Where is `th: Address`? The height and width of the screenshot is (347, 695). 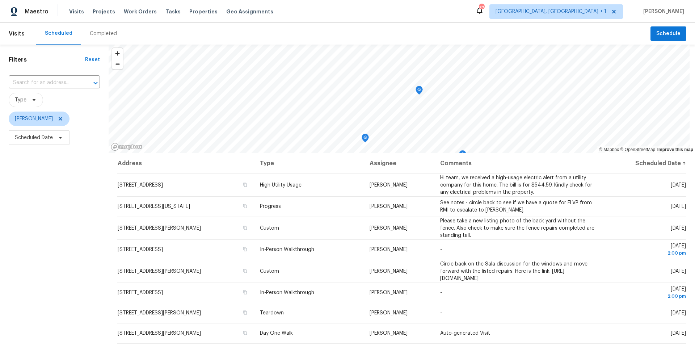 th: Address is located at coordinates (186, 163).